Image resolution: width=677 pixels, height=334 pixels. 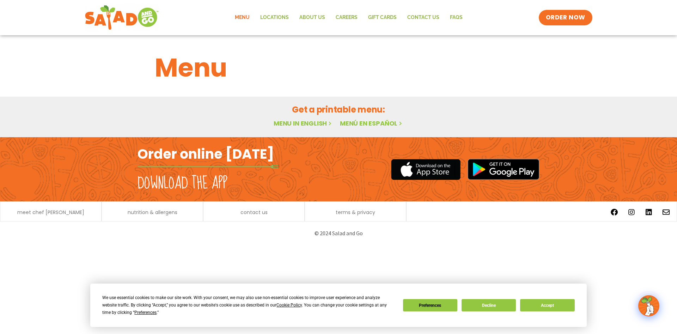 What do you see at coordinates (242, 18) in the screenshot?
I see `a: Menu` at bounding box center [242, 18].